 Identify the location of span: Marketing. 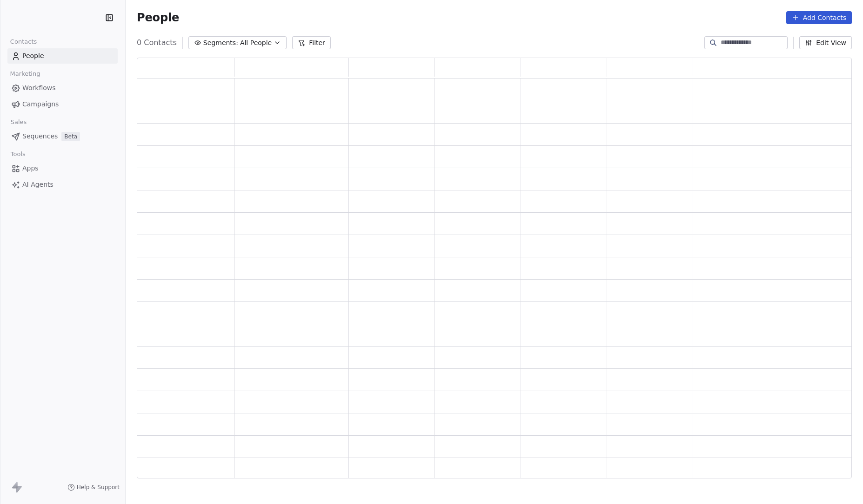
(25, 74).